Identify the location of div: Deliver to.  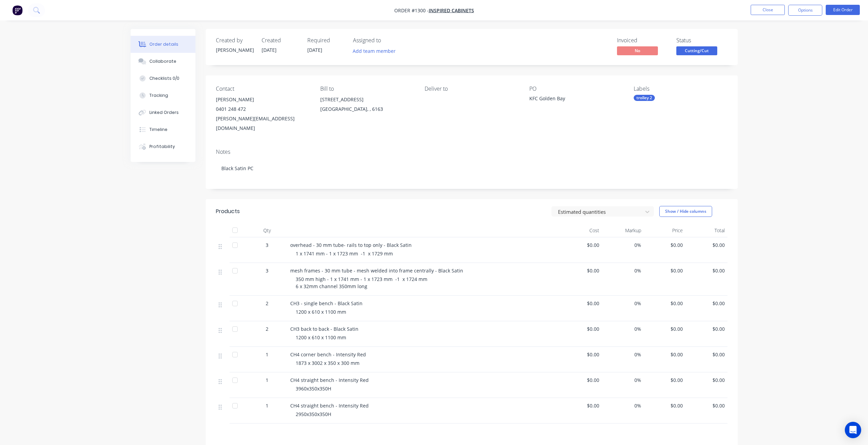
(471, 89).